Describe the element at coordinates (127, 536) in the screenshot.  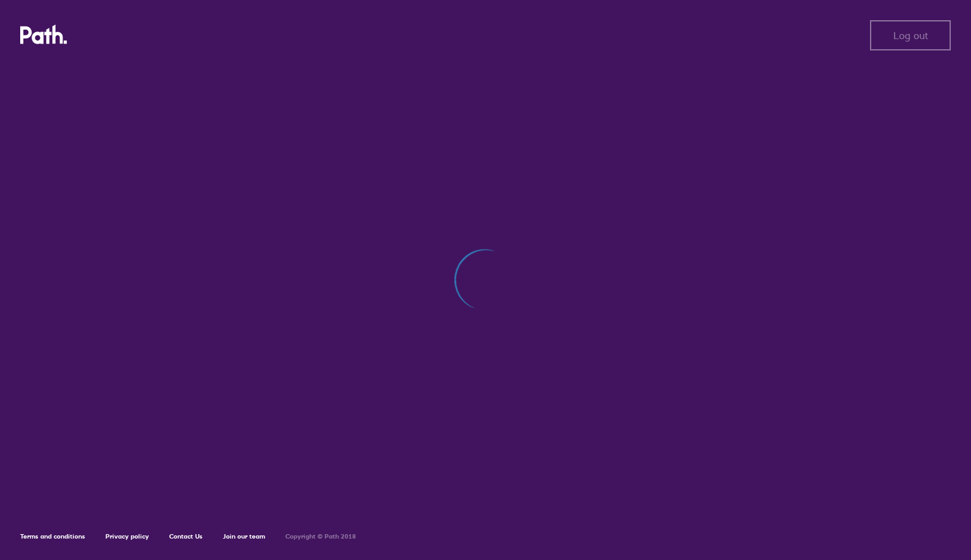
I see `a: Privacy policy` at that location.